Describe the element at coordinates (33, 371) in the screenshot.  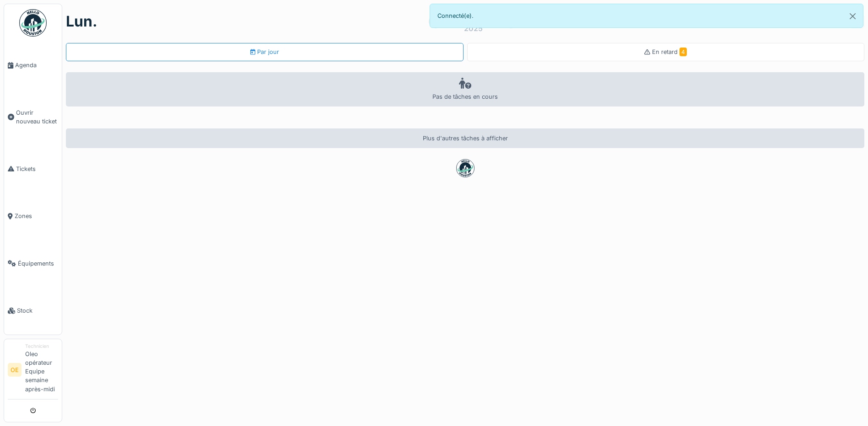
I see `a: OE TechnicienOleo opérateur Equipe semaine après-midi` at that location.